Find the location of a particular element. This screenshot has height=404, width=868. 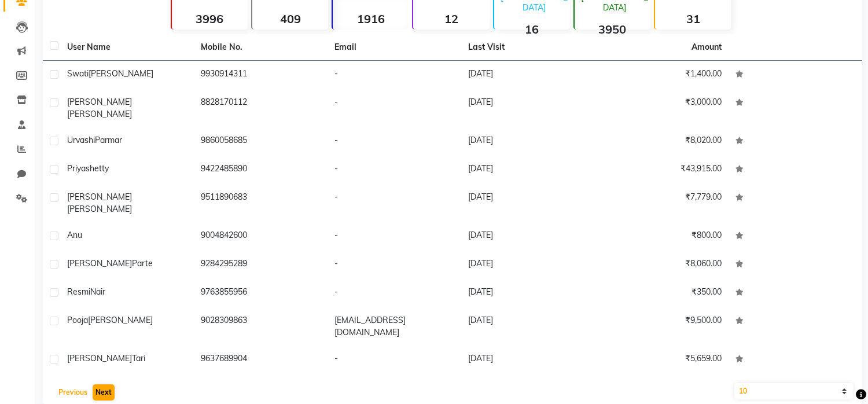

strong: 1916 is located at coordinates (370, 18).